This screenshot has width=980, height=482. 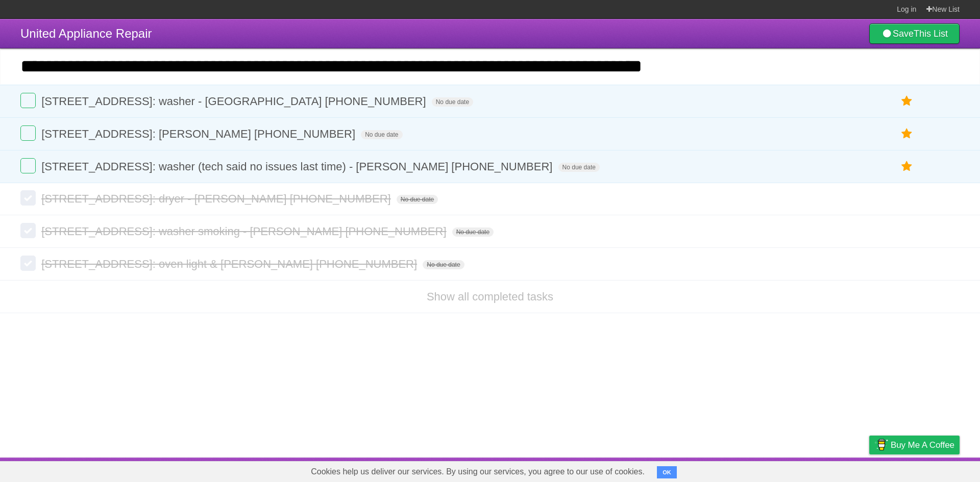 What do you see at coordinates (744, 469) in the screenshot?
I see `a: About` at bounding box center [744, 469].